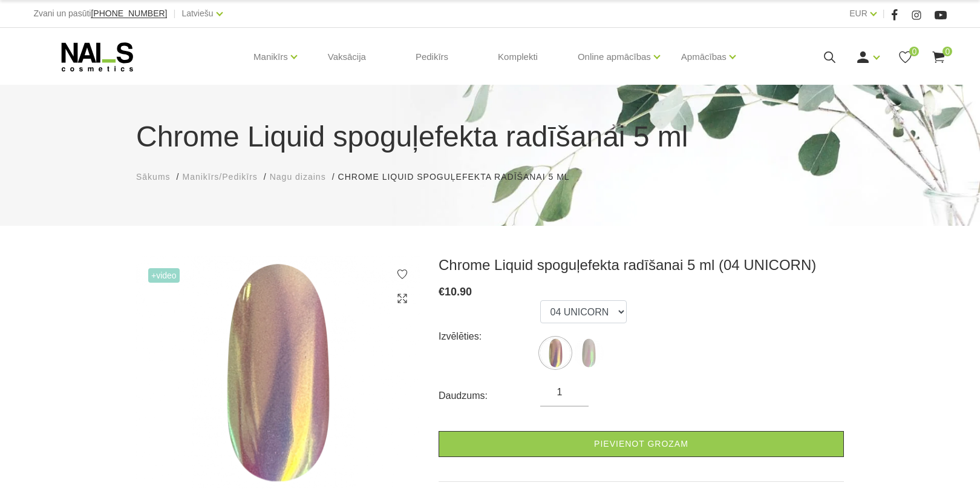  What do you see at coordinates (432, 57) in the screenshot?
I see `a: Pedikīrs` at bounding box center [432, 57].